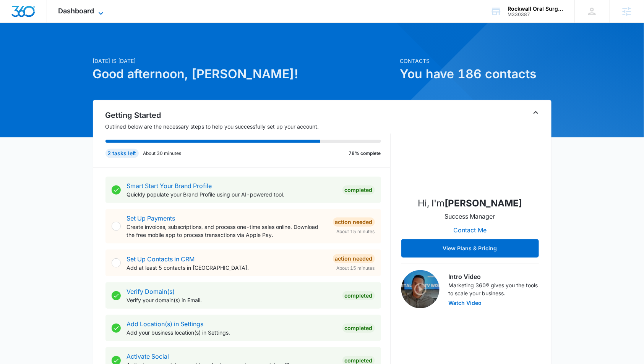  I want to click on button: View Plans & Pricing, so click(470, 248).